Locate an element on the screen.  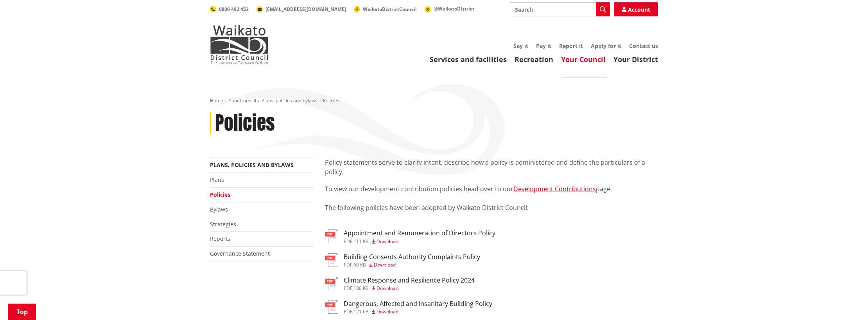
h1: Policies is located at coordinates (245, 123).